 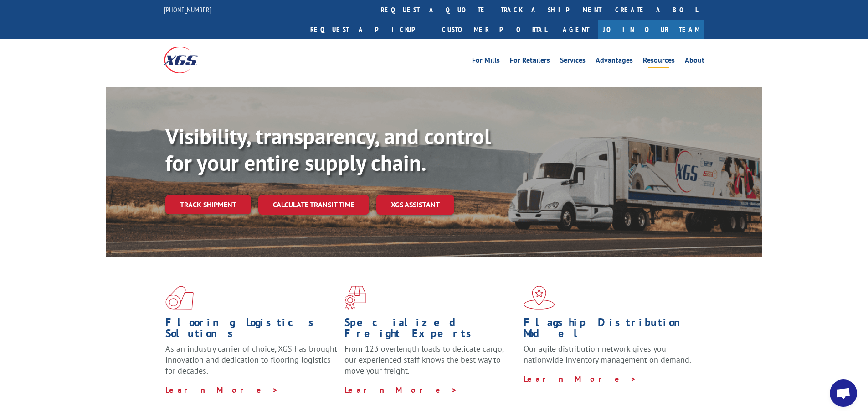 I want to click on a: For Retailers, so click(x=530, y=62).